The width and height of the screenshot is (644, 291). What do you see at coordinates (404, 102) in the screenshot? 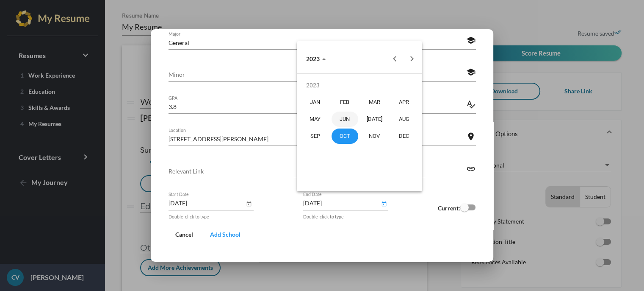
I see `td: April 2023` at bounding box center [404, 102].